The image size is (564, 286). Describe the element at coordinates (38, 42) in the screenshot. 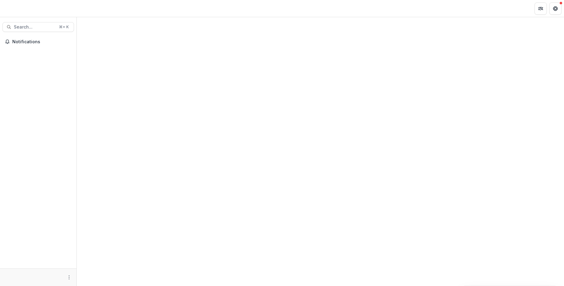

I see `button: Notifications` at that location.